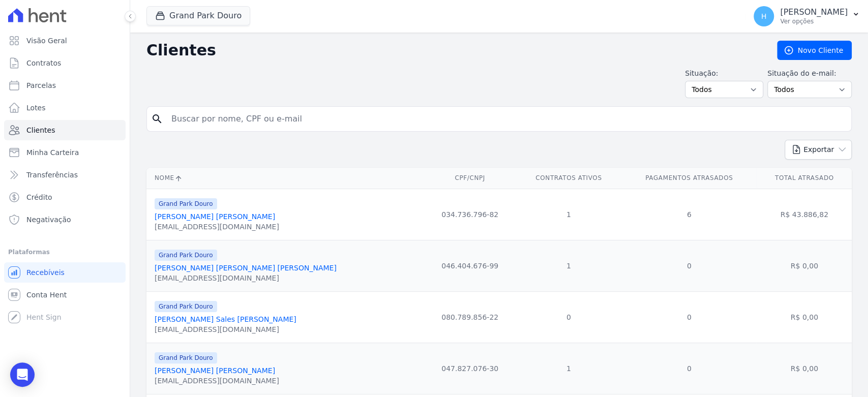 The image size is (868, 397). What do you see at coordinates (285, 178) in the screenshot?
I see `th: Nome` at bounding box center [285, 178].